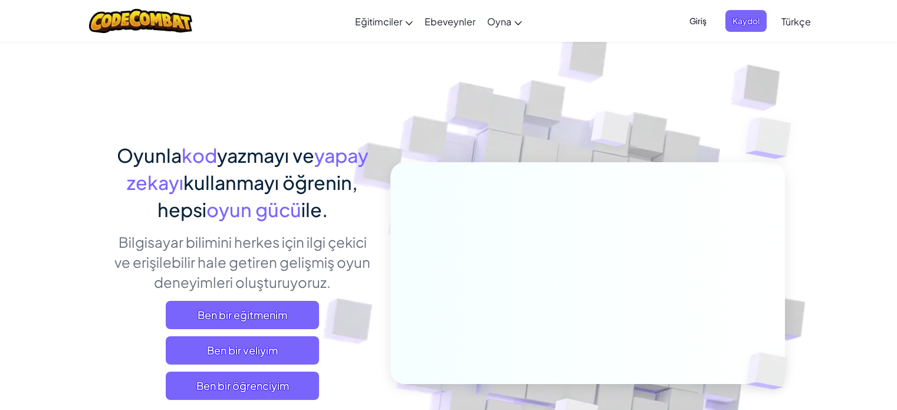 This screenshot has width=897, height=410. I want to click on font: kullanmayı öğrenin, hepsi, so click(258, 196).